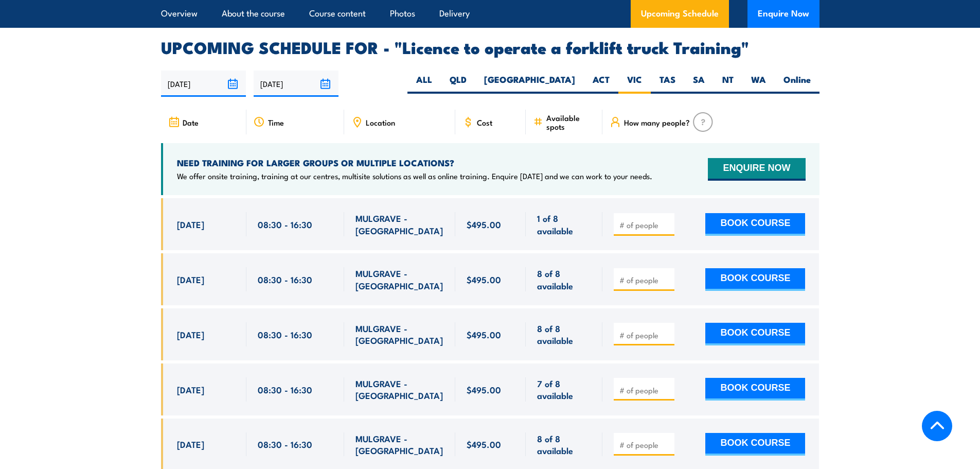 This screenshot has width=980, height=469. What do you see at coordinates (190, 122) in the screenshot?
I see `span: Date` at bounding box center [190, 122].